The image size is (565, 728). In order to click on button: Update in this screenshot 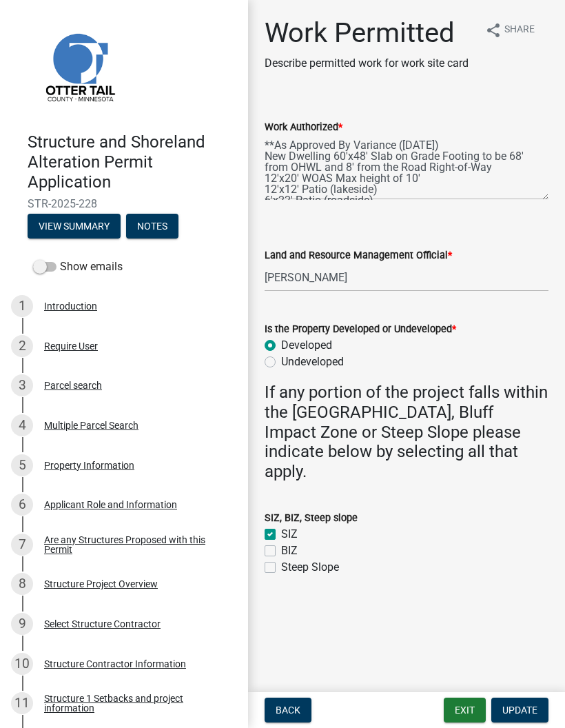, I will do `click(520, 710)`.